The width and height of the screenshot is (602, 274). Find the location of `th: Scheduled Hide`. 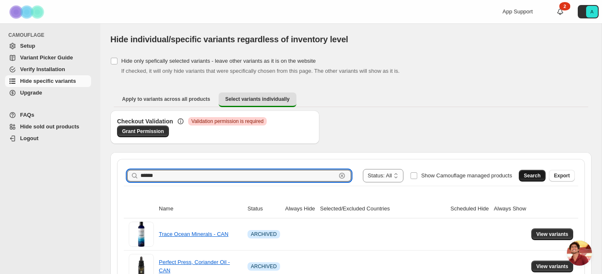

th: Scheduled Hide is located at coordinates (470, 209).